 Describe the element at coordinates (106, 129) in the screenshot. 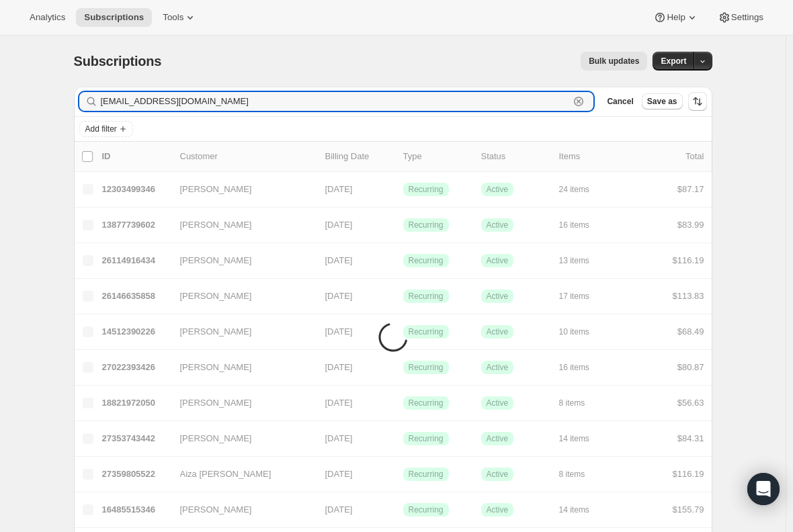

I see `button: Add filter` at that location.